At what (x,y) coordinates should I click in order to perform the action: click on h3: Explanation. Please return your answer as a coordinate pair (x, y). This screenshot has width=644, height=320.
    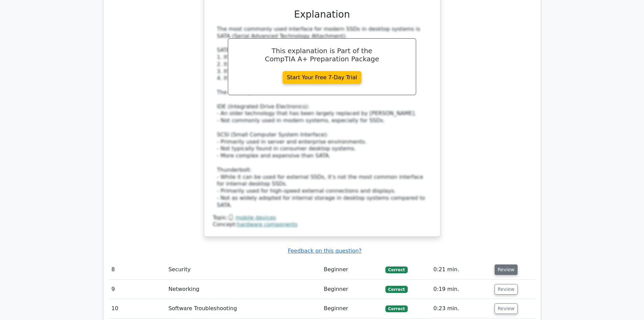
    Looking at the image, I should click on (322, 15).